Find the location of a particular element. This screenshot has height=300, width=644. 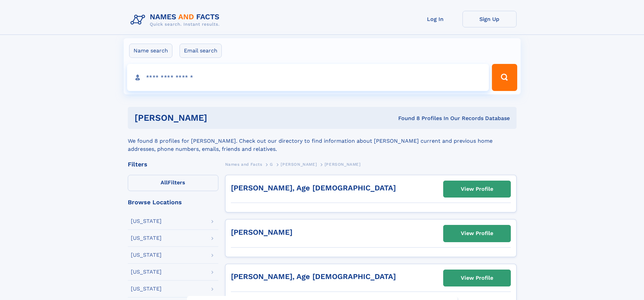

div: Browse Locations is located at coordinates (173, 202).